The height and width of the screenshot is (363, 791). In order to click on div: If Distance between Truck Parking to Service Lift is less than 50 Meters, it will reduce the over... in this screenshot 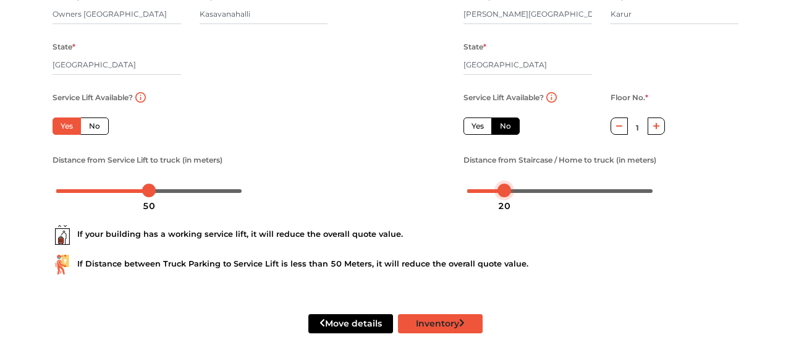, I will do `click(395, 264)`.